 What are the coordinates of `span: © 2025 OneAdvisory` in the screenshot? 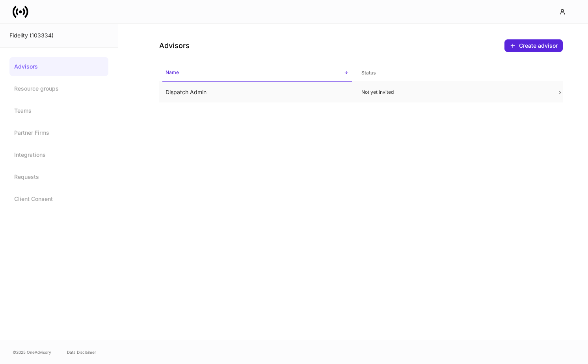 It's located at (32, 352).